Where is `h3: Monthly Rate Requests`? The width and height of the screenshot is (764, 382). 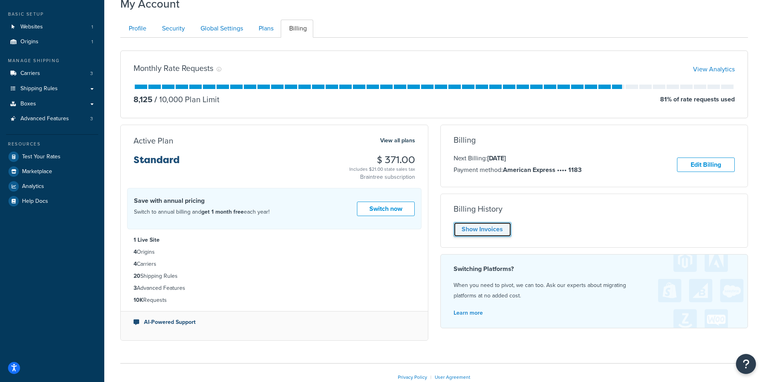
h3: Monthly Rate Requests is located at coordinates (173, 68).